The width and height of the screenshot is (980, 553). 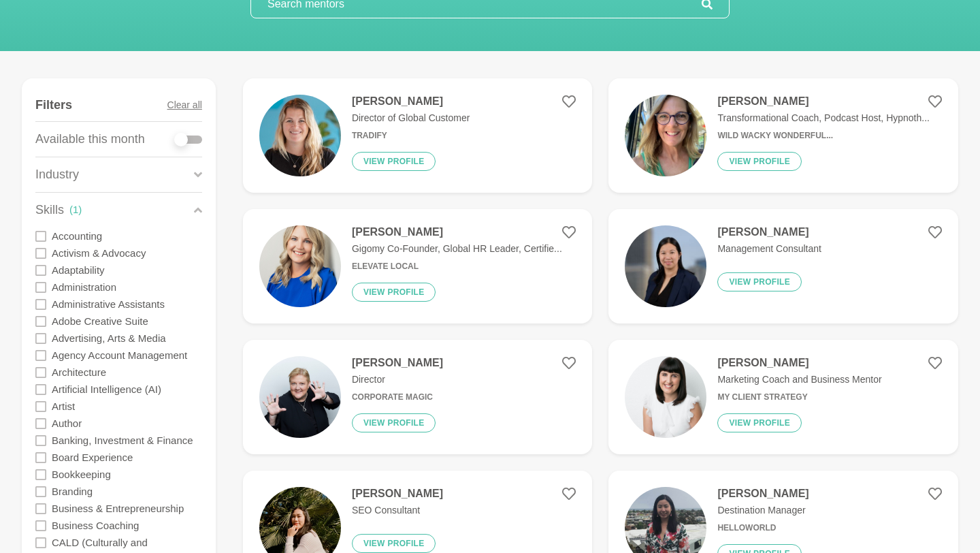 I want to click on h6: Elevate Local, so click(x=457, y=266).